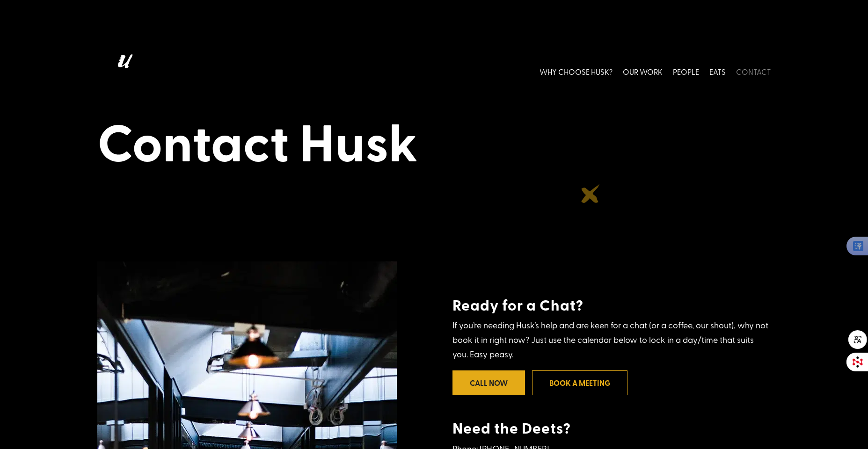 The image size is (868, 449). I want to click on h1: Contact Husk, so click(434, 143).